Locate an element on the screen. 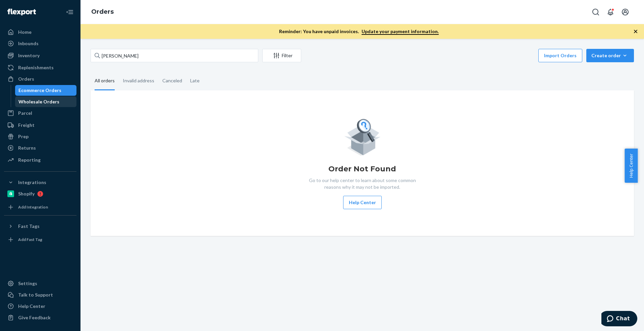 This screenshot has height=331, width=644. button: Filter is located at coordinates (281, 56).